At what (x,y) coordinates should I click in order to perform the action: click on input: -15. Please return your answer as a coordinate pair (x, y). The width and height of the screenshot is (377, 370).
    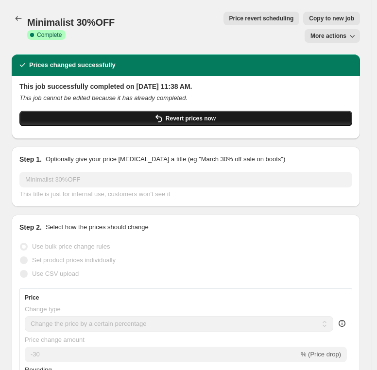
    Looking at the image, I should click on (162, 355).